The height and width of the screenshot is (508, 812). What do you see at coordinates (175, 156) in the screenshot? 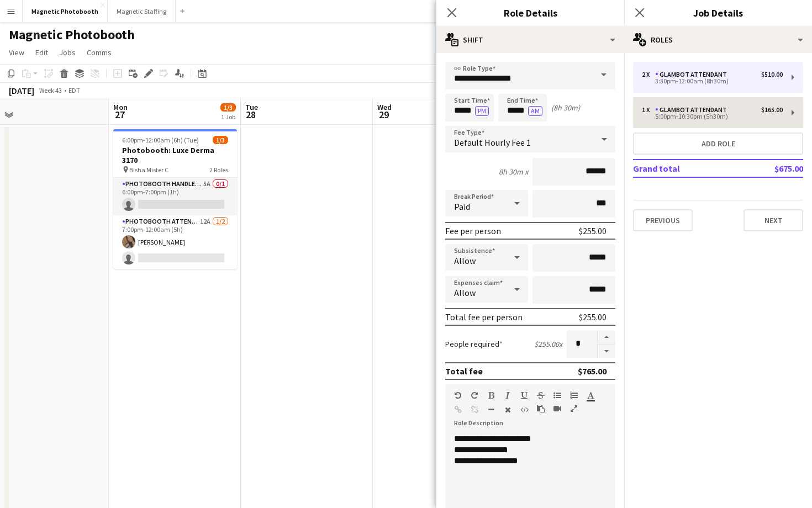
I see `h3: Photobooth: Luxe Derma 3170` at bounding box center [175, 156].